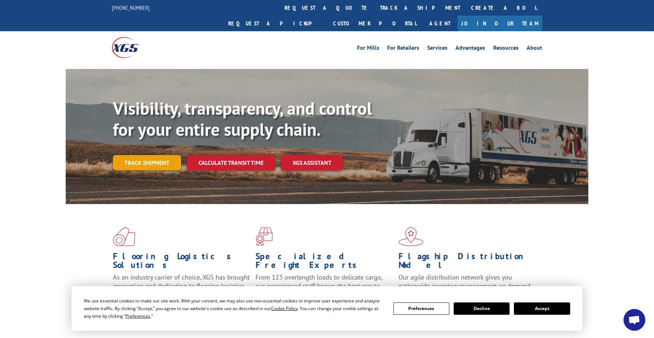  I want to click on span: Preferences, so click(138, 316).